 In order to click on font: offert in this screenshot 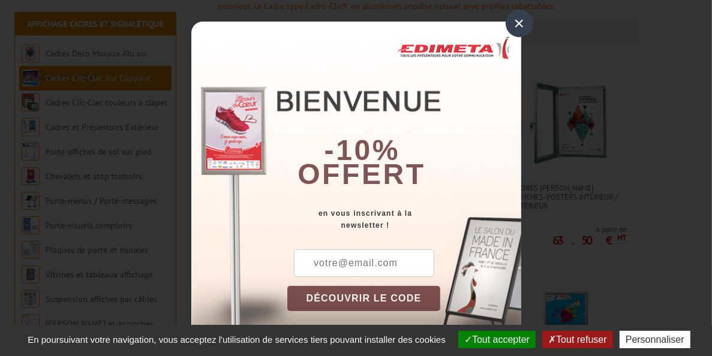, I will do `click(362, 174)`.